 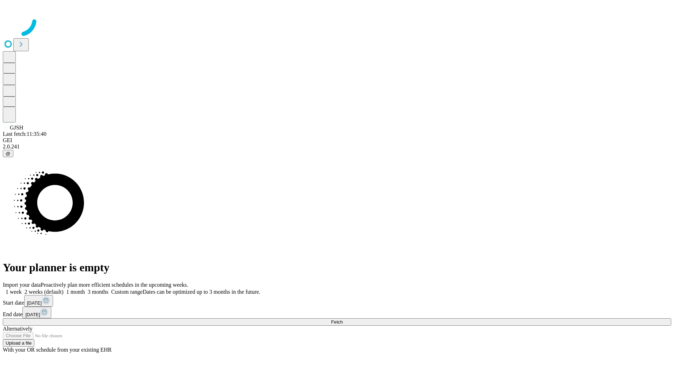 I want to click on button: Fetch, so click(x=337, y=322).